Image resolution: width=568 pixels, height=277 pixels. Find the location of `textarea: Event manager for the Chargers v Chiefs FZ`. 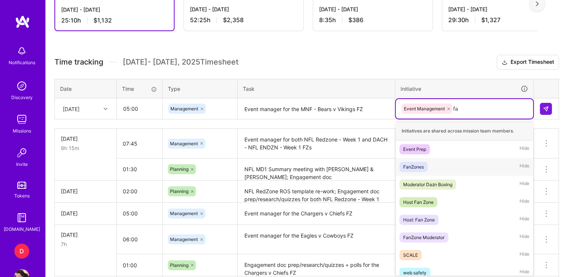

textarea: Event manager for the Chargers v Chiefs FZ is located at coordinates (316, 214).